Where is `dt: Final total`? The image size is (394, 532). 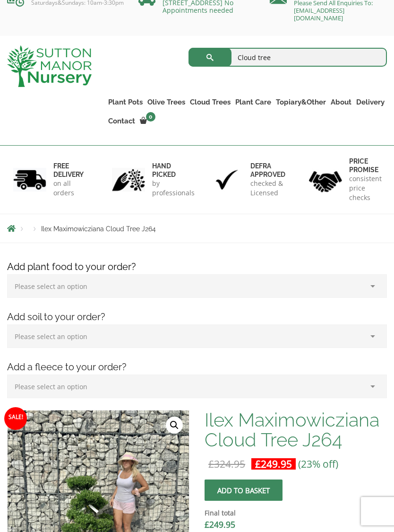 dt: Final total is located at coordinates (296, 513).